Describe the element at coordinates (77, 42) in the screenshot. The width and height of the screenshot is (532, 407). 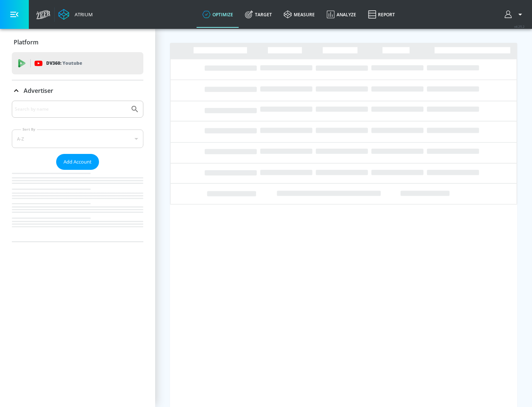
I see `div: Platform` at that location.